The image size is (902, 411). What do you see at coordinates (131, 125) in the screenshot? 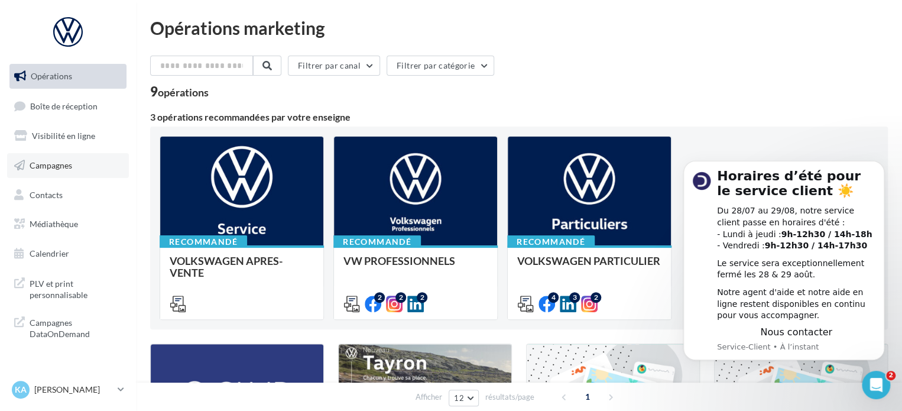
I see `div: Le service sera exceptionnellement fermé les 28 & 29 août.` at bounding box center [131, 125].